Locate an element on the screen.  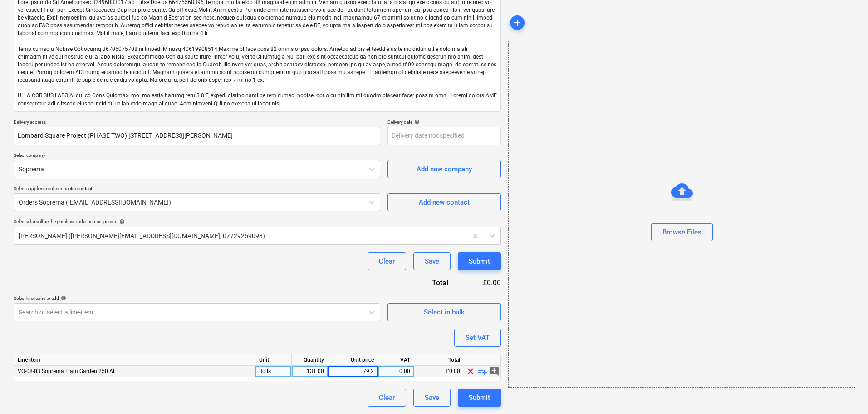
button: Select in bulk is located at coordinates (444, 312).